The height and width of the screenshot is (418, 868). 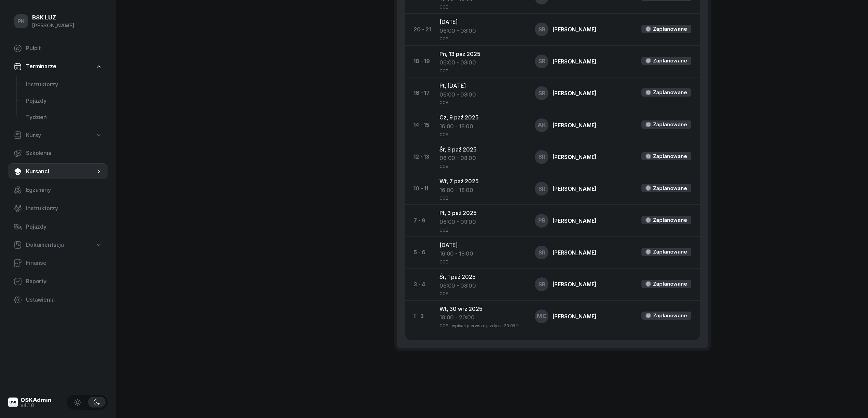 What do you see at coordinates (64, 300) in the screenshot?
I see `span: Ustawienia` at bounding box center [64, 300].